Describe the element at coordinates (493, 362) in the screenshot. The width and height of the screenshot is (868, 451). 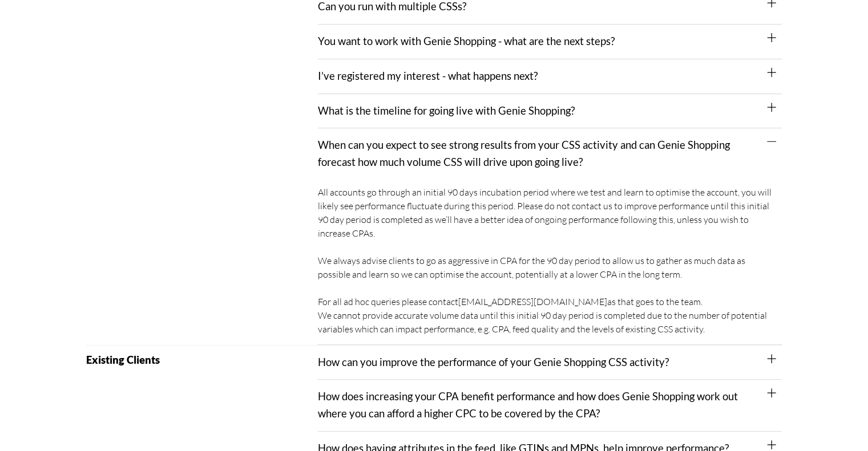
I see `a: How can you improve the performance of your Genie Shopping CSS activity?` at that location.